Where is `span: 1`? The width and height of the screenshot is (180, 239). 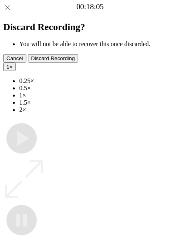
span: 1 is located at coordinates (8, 66).